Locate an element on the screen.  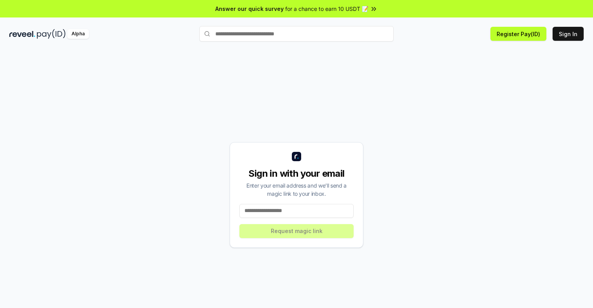
img: pay_id is located at coordinates (51, 34).